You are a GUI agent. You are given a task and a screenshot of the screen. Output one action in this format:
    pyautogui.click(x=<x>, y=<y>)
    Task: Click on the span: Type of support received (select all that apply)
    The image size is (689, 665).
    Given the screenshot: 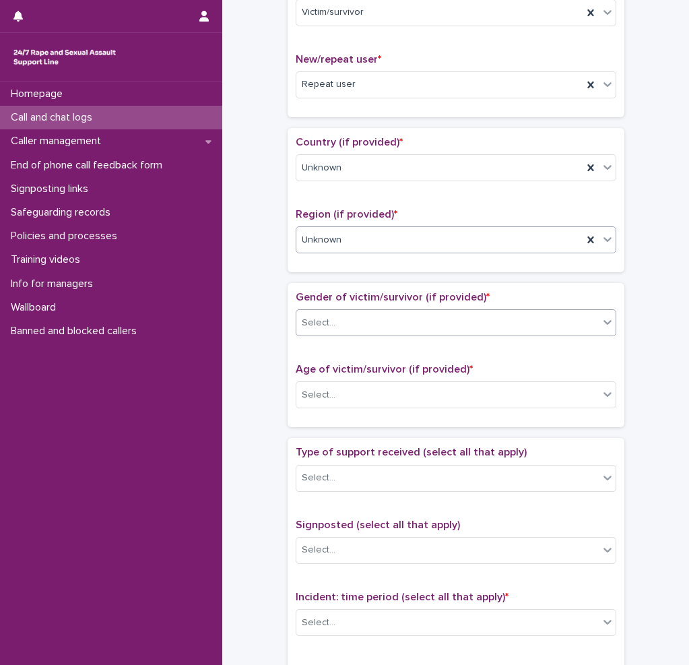 What is the action you would take?
    pyautogui.click(x=411, y=452)
    